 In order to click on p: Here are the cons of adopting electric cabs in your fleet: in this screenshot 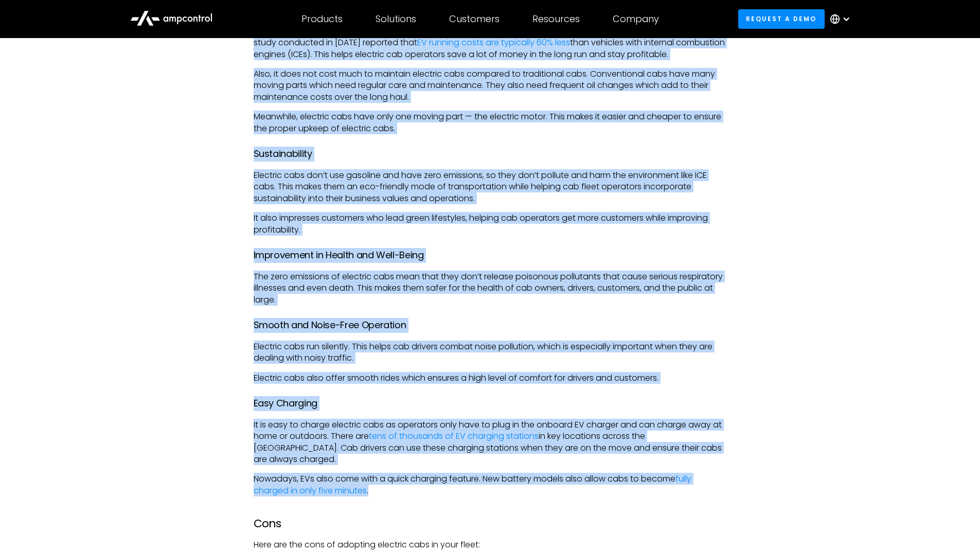, I will do `click(490, 545)`.